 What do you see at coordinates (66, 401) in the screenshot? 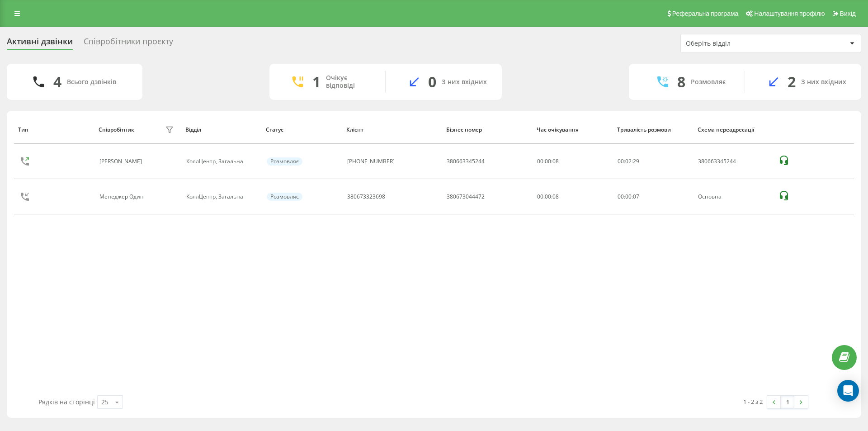
I see `span: Рядків на сторінці` at bounding box center [66, 401].